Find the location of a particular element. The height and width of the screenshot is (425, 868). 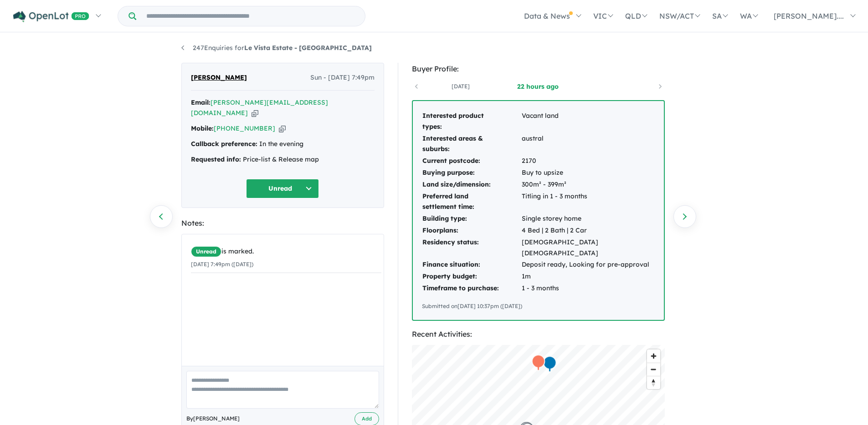

button: Zoom out is located at coordinates (654, 369).